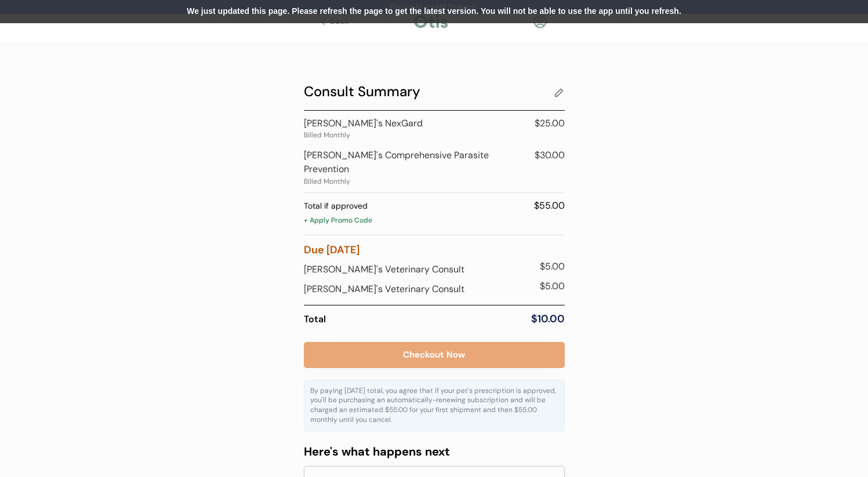  What do you see at coordinates (536, 123) in the screenshot?
I see `div: $25.00` at bounding box center [536, 123].